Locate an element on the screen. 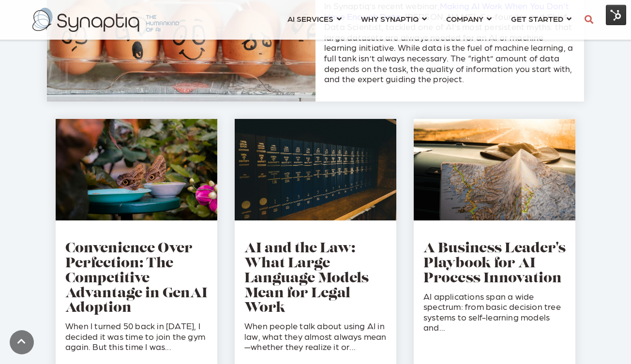 The image size is (631, 364). a: AI and the Law: What Large Language Models Mean for Legal Work is located at coordinates (306, 279).